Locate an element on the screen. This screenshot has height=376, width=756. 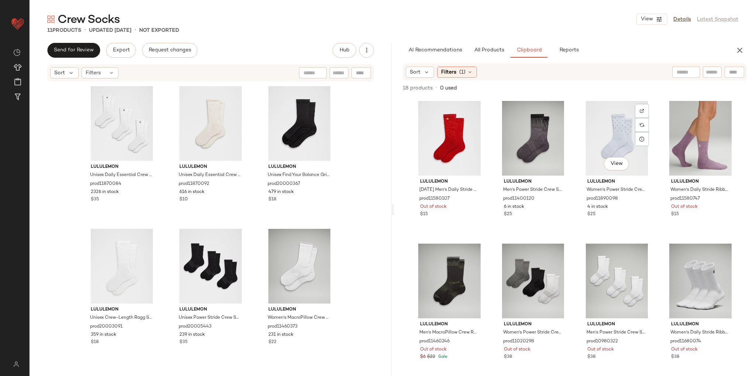
span: Women's Daily Stride Ribbed Comfort Crew Socks 3 Pack is located at coordinates (700, 332).